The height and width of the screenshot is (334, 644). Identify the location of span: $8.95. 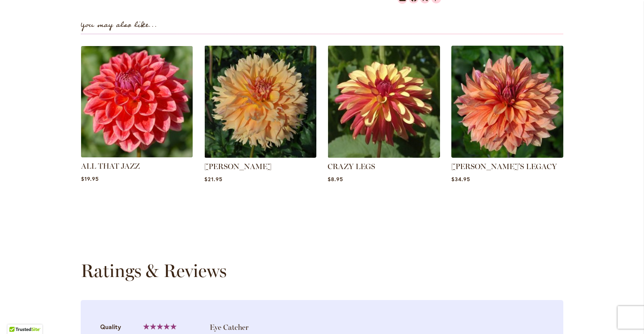
(335, 179).